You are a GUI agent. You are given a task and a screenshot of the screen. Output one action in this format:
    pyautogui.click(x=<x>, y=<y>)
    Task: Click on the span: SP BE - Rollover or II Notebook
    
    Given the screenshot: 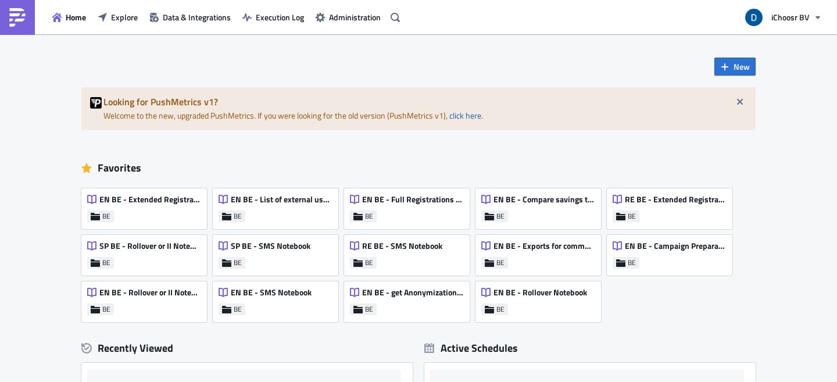 What is the action you would take?
    pyautogui.click(x=150, y=246)
    